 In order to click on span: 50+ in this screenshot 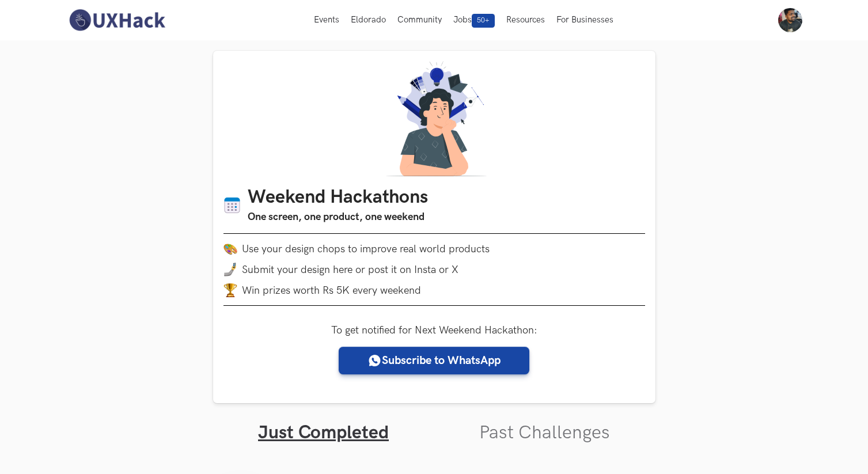, I will do `click(483, 21)`.